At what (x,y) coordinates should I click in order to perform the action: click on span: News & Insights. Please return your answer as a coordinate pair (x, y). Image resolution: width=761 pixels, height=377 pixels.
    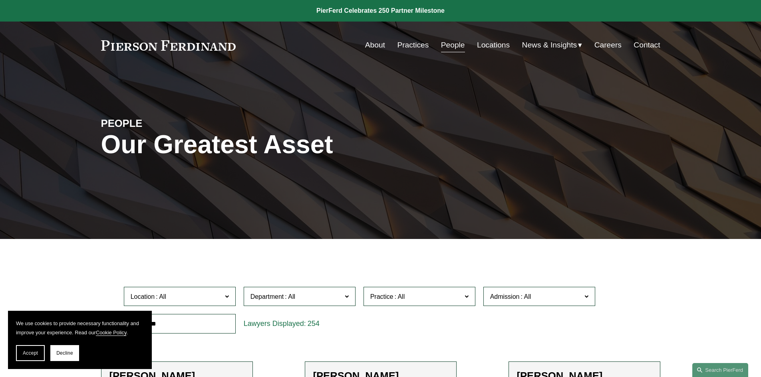
    Looking at the image, I should click on (549, 45).